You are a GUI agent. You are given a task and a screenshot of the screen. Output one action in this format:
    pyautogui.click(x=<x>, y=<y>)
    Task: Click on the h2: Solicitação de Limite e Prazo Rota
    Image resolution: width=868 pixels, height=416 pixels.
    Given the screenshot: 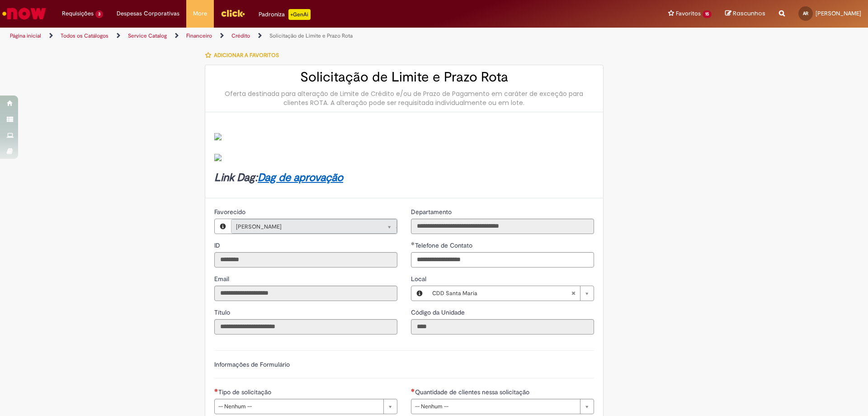 What is the action you would take?
    pyautogui.click(x=405, y=77)
    